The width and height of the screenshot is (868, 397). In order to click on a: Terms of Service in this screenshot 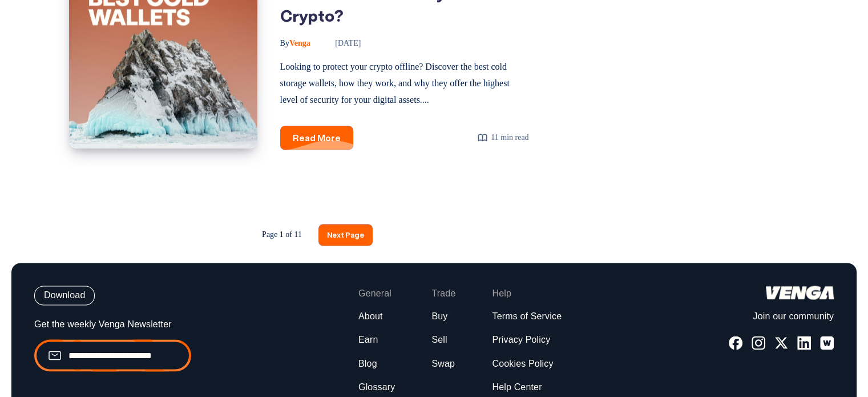, I will do `click(527, 317)`.